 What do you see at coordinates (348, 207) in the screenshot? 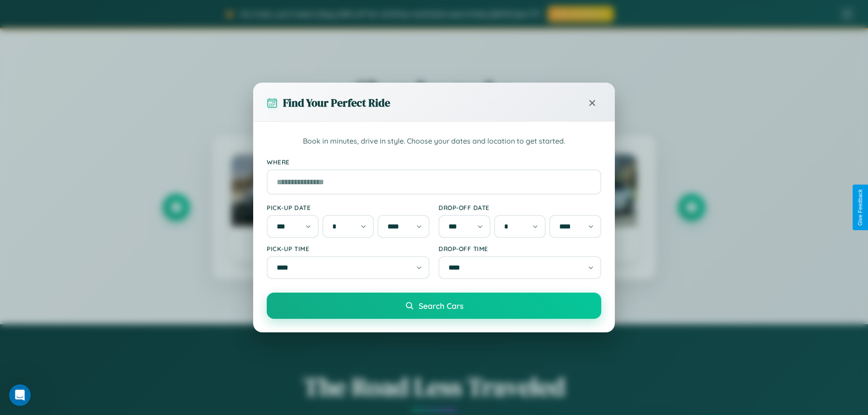
I see `label: Pick-up Date` at bounding box center [348, 207].